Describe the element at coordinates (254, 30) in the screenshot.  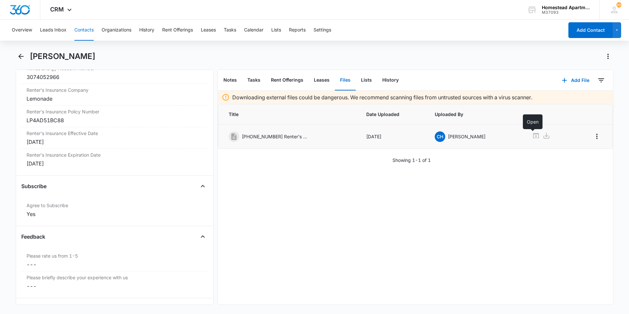
I see `button: Calendar` at that location.